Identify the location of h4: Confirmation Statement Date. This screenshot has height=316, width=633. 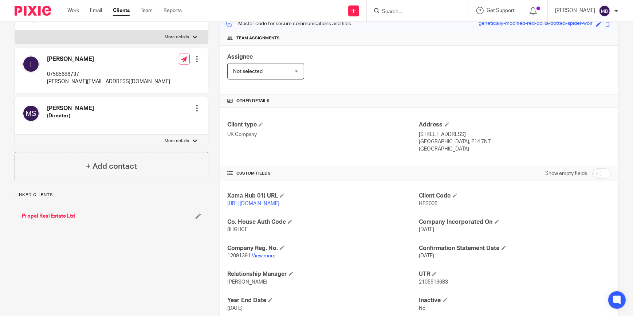
(515, 248).